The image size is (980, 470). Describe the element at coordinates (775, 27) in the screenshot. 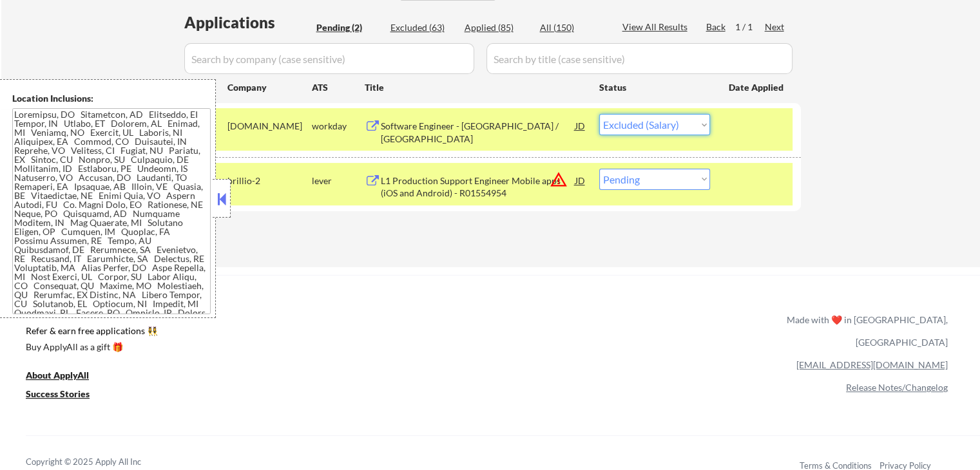

I see `div: Next` at that location.